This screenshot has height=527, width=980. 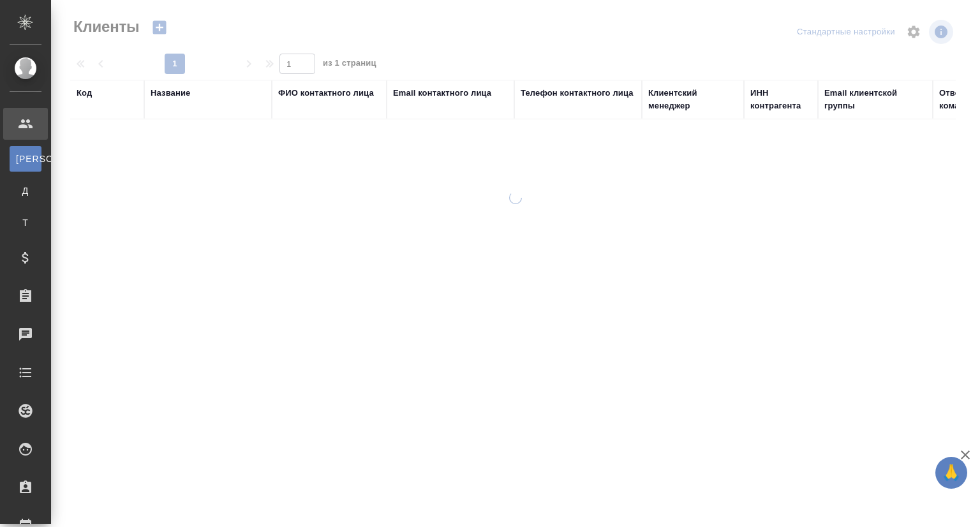 I want to click on div: Код, so click(x=84, y=93).